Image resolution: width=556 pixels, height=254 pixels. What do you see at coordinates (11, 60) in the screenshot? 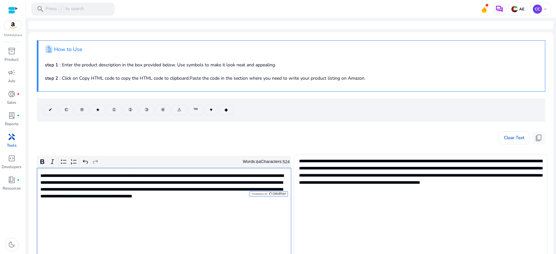
I see `p: Product` at bounding box center [11, 60].